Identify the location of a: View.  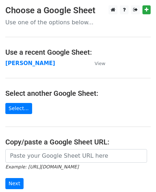
(96, 63).